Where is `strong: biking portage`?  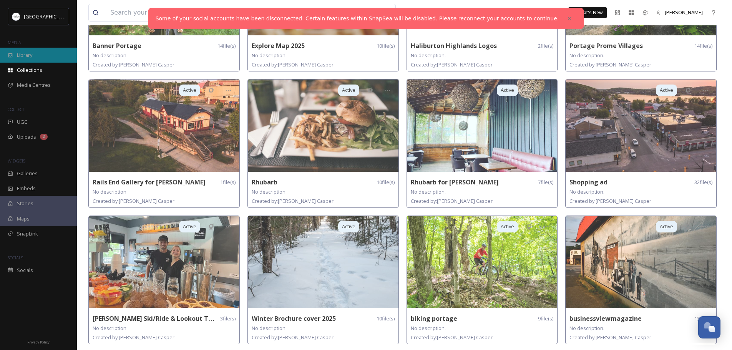
strong: biking portage is located at coordinates (434, 319).